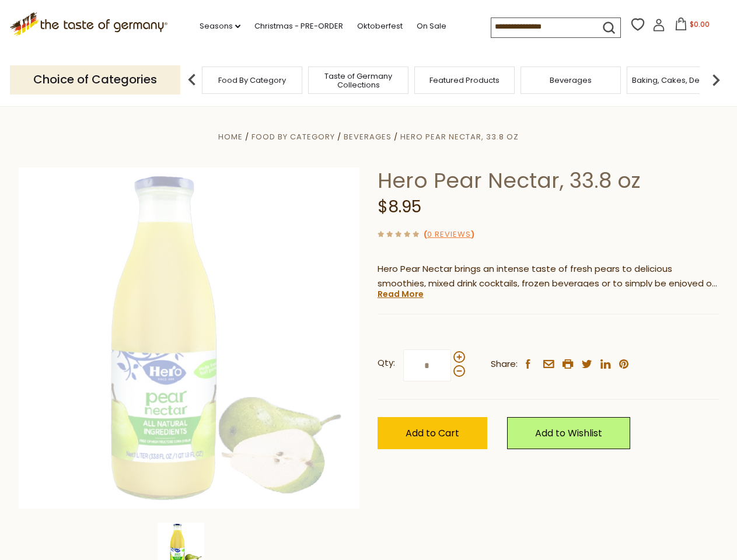  Describe the element at coordinates (568, 433) in the screenshot. I see `a: Add to Wishlist` at that location.